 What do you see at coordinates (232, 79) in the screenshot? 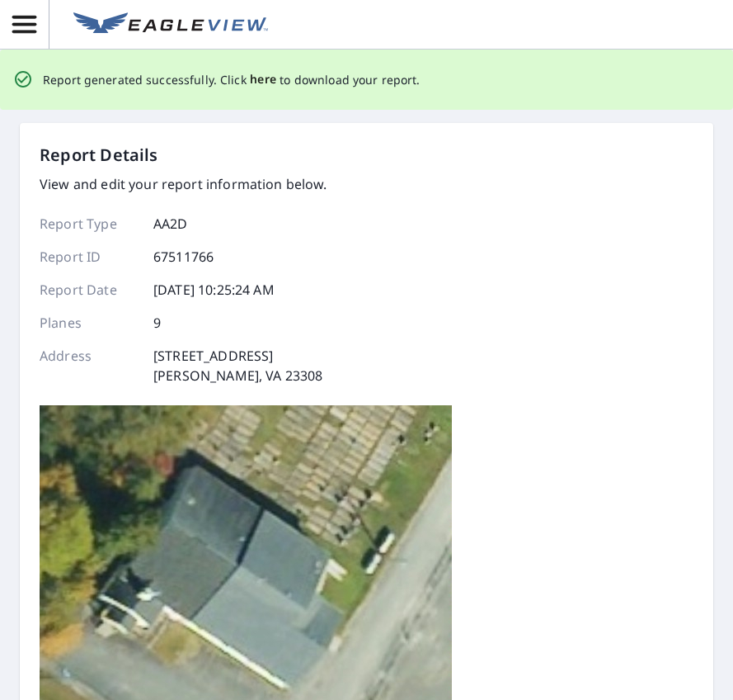
I see `p: Report generated successfully. Click to download your report.` at bounding box center [232, 79].